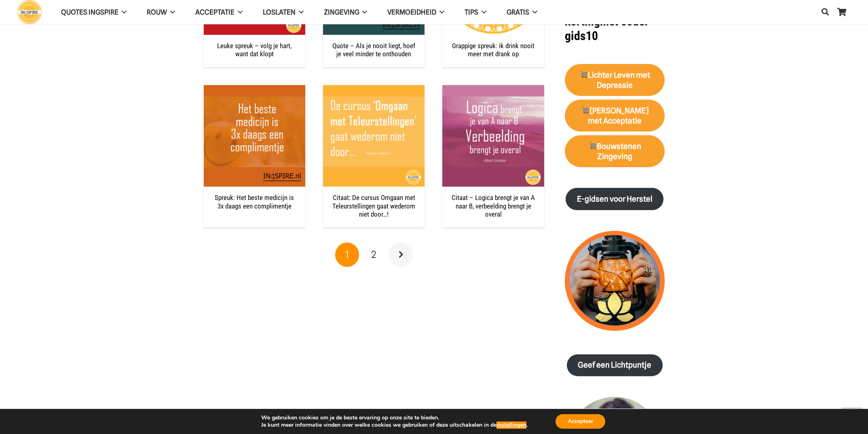 The height and width of the screenshot is (434, 868). What do you see at coordinates (346, 12) in the screenshot?
I see `a: Zingeving` at bounding box center [346, 12].